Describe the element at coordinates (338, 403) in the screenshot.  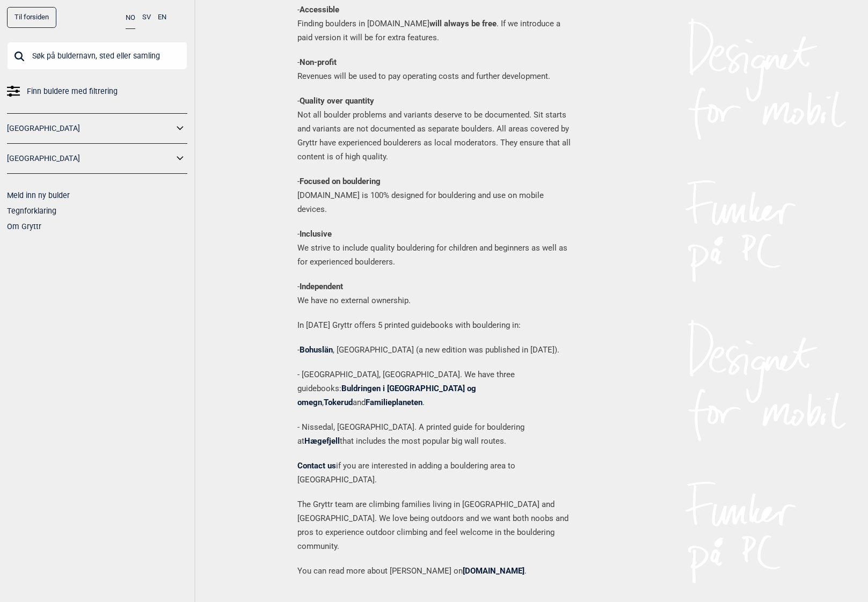
I see `a: Tokerud` at that location.